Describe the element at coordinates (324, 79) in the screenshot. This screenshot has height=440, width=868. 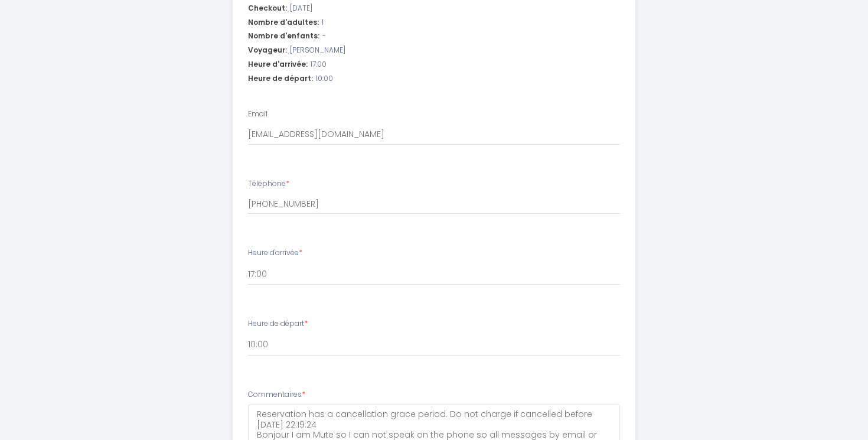
I see `span: 10:00` at that location.